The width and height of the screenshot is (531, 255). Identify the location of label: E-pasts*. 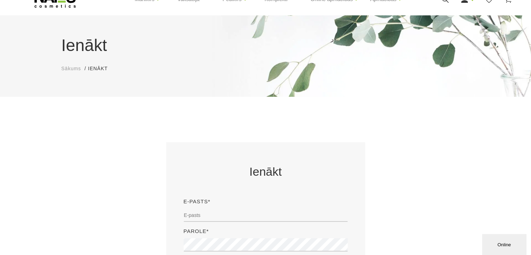
(197, 201).